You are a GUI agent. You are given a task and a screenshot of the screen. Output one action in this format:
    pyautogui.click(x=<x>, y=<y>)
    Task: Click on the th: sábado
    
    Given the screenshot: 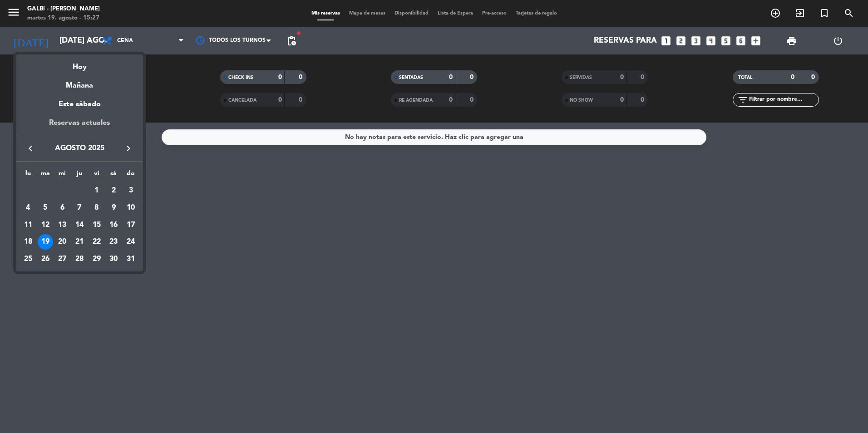 What is the action you would take?
    pyautogui.click(x=114, y=175)
    